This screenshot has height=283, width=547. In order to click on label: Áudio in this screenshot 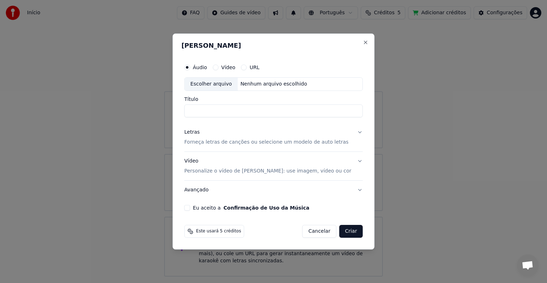, I will do `click(200, 67)`.